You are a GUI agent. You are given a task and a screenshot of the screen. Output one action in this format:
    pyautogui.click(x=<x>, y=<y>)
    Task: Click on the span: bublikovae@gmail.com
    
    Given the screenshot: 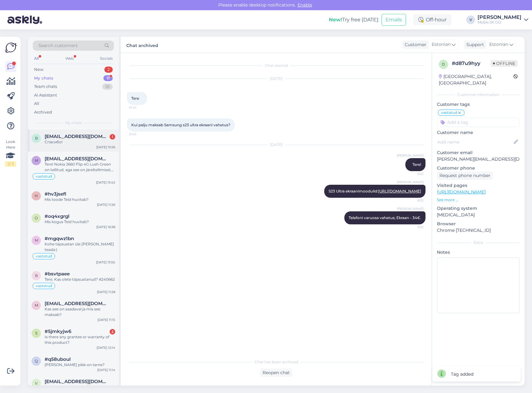 What is the action you would take?
    pyautogui.click(x=77, y=136)
    